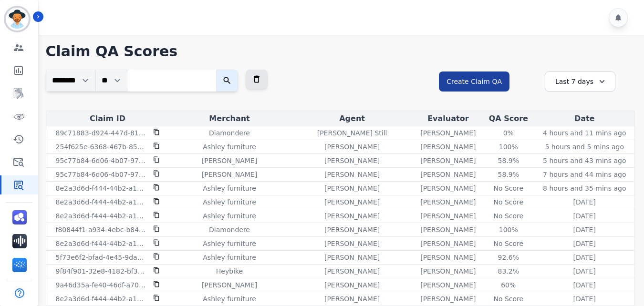  What do you see at coordinates (448, 119) in the screenshot?
I see `div: Evaluator` at bounding box center [448, 119].